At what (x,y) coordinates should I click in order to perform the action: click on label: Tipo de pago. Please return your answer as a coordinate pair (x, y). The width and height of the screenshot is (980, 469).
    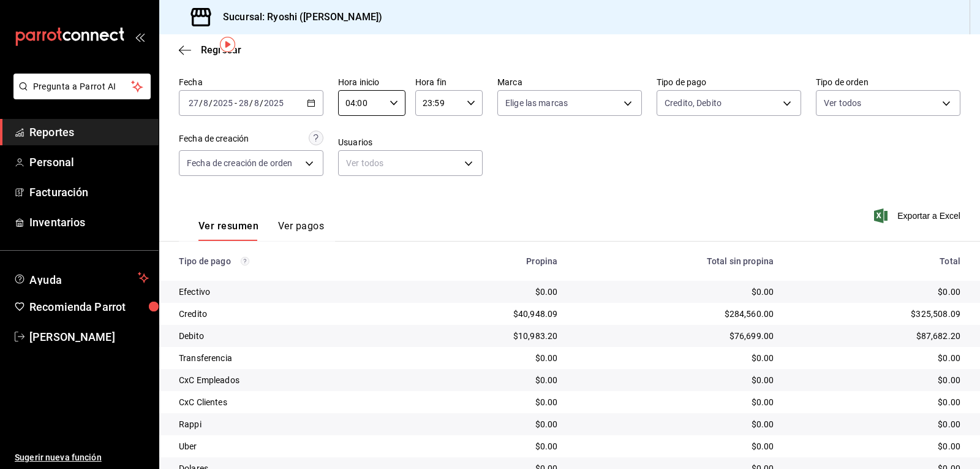
    Looking at the image, I should click on (729, 82).